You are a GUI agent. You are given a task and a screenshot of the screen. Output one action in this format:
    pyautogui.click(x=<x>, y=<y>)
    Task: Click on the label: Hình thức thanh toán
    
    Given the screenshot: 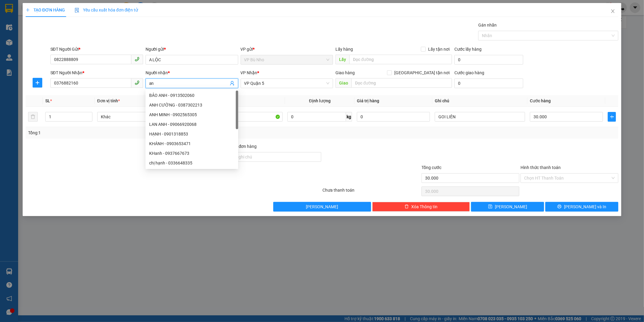 What is the action you would take?
    pyautogui.click(x=540, y=168)
    